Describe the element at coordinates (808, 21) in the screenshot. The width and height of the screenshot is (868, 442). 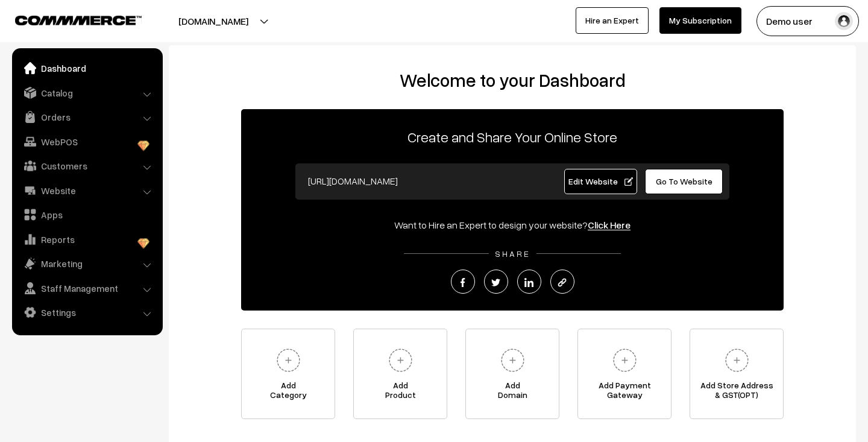
I see `button: Demo user` at that location.